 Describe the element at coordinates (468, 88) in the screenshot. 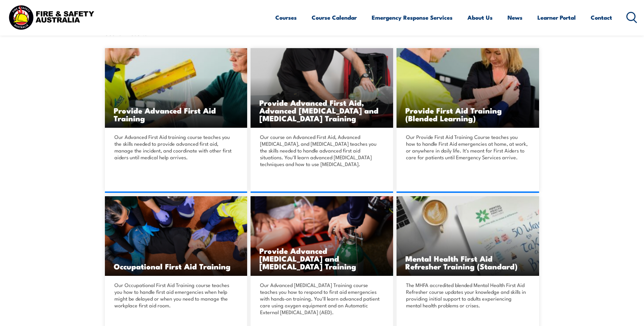

I see `a: Provide First Aid Training (Blended Learning)` at that location.